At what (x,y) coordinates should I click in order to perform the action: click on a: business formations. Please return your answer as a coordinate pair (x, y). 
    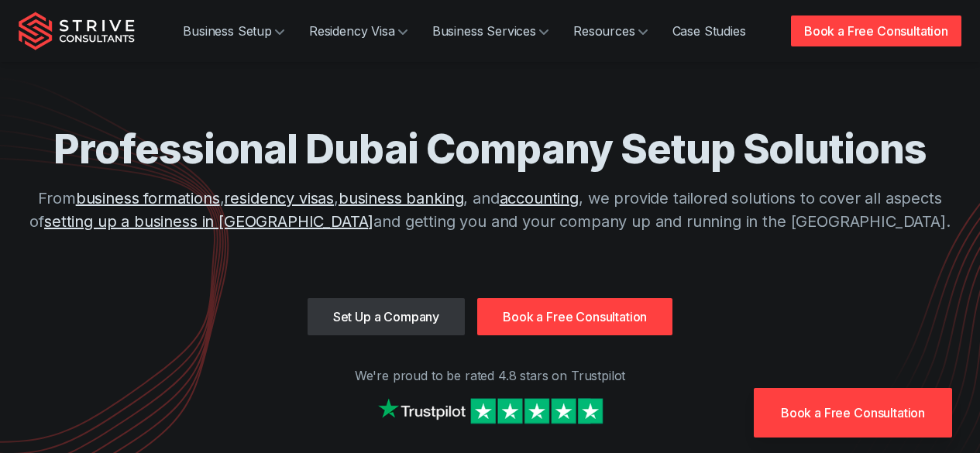
    Looking at the image, I should click on (148, 198).